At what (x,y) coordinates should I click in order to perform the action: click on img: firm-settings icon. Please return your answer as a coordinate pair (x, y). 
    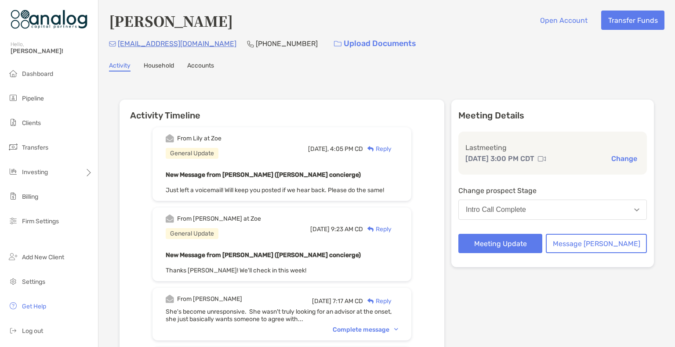
    Looking at the image, I should click on (13, 221).